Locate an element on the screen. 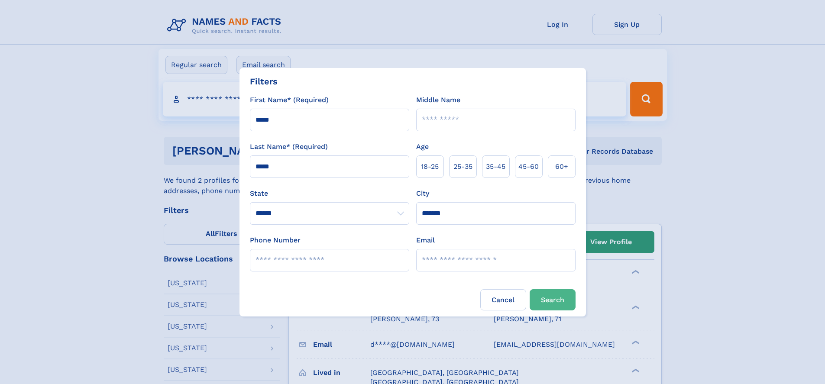 Image resolution: width=825 pixels, height=384 pixels. label: Cancel is located at coordinates (503, 300).